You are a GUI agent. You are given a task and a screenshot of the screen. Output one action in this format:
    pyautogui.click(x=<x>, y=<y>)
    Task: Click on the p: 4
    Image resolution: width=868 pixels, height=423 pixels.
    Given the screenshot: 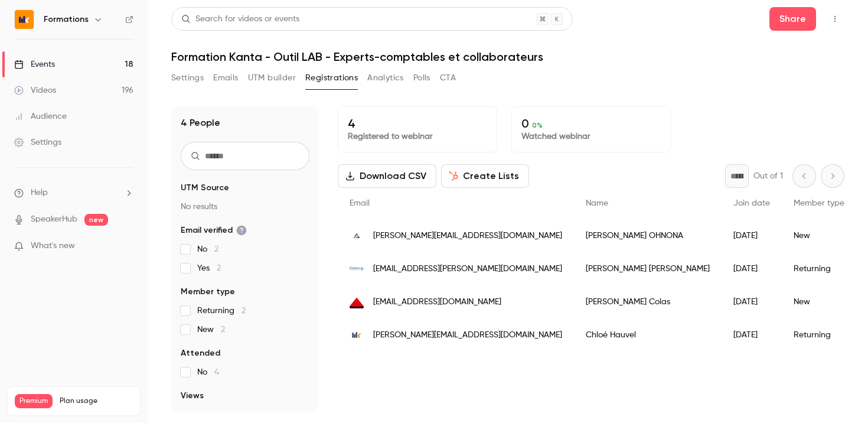 What is the action you would take?
    pyautogui.click(x=417, y=124)
    